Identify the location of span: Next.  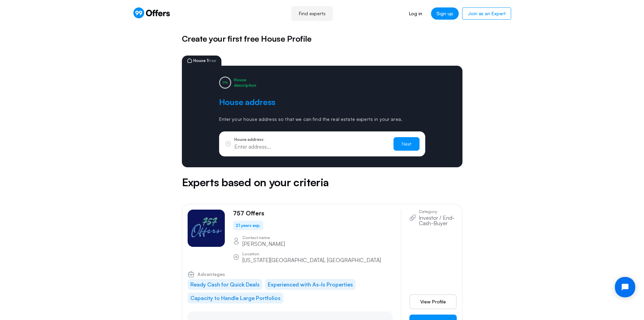
(406, 144).